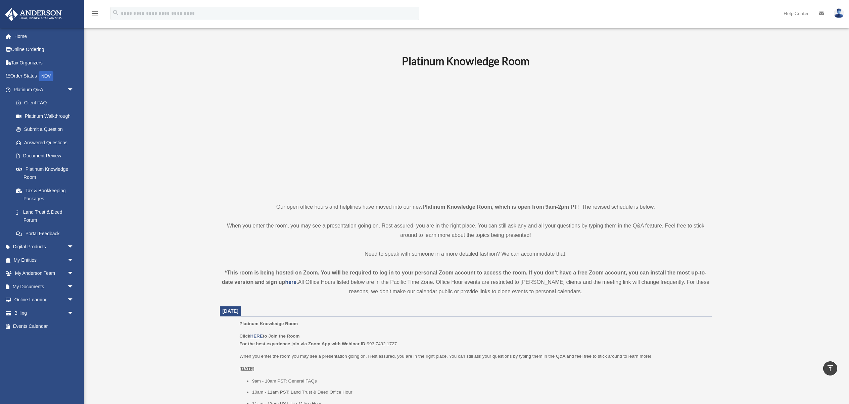 This screenshot has height=404, width=849. Describe the element at coordinates (44, 260) in the screenshot. I see `a: My Entitiesarrow_drop_down` at that location.